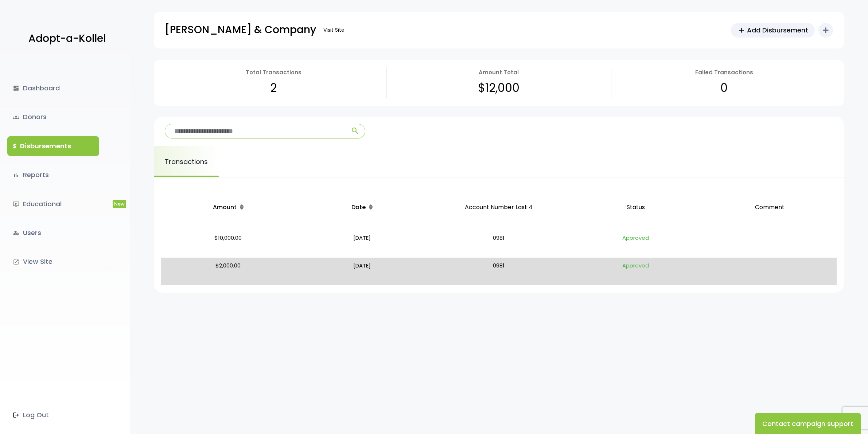  Describe the element at coordinates (273, 72) in the screenshot. I see `p: Total Transactions` at that location.